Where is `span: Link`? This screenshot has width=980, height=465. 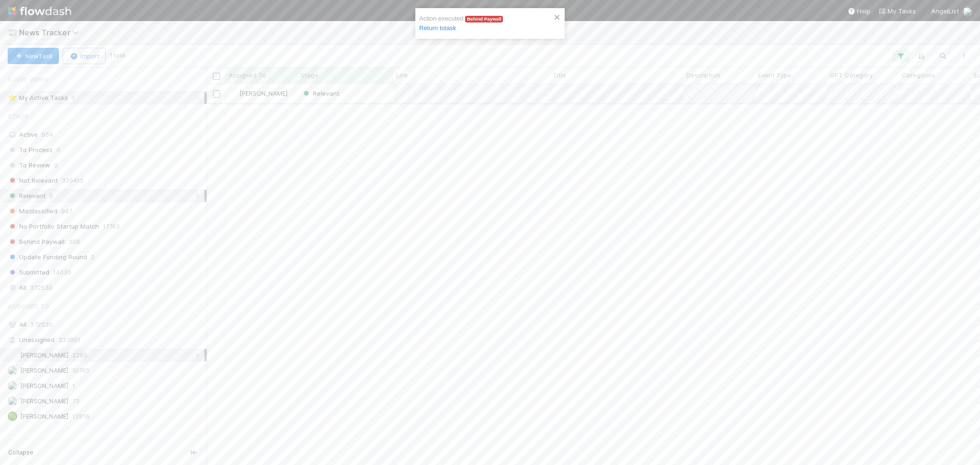 span: Link is located at coordinates (402, 75).